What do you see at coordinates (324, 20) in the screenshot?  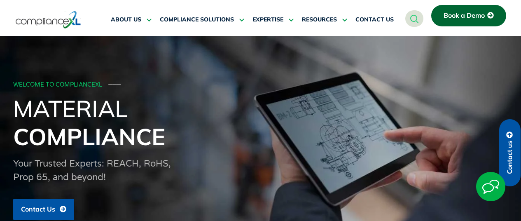 I see `a: RESOURCES` at bounding box center [324, 20].